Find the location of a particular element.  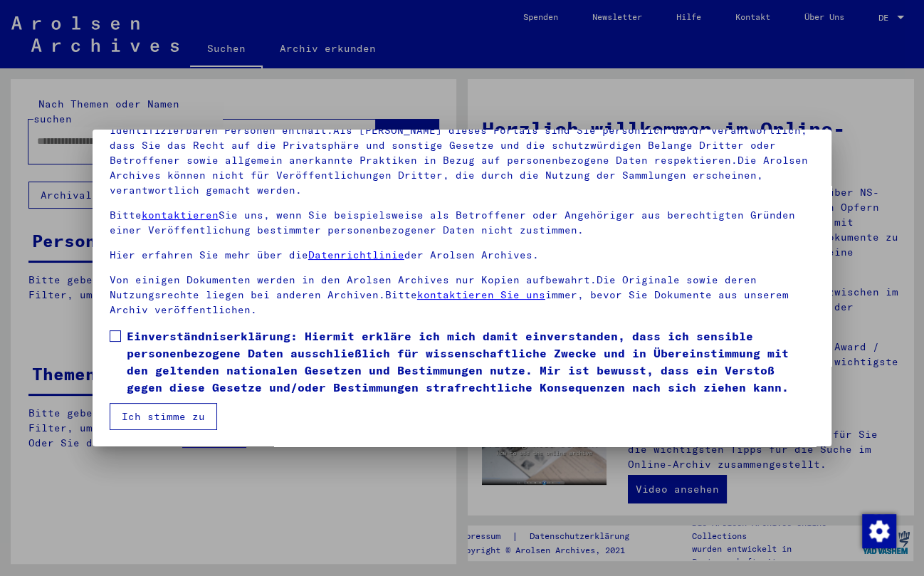

img: Zustimmung ändern is located at coordinates (879, 531).